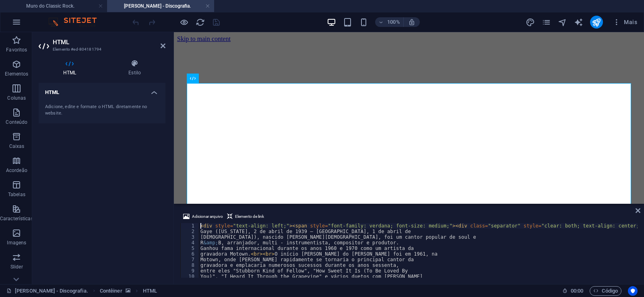 The width and height of the screenshot is (644, 297). Describe the element at coordinates (246, 217) in the screenshot. I see `button: Elemento de link` at that location.